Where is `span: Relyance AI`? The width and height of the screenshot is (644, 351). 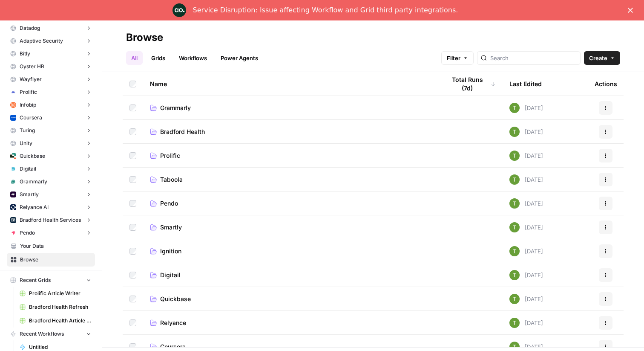 span: Relyance AI is located at coordinates (34, 207).